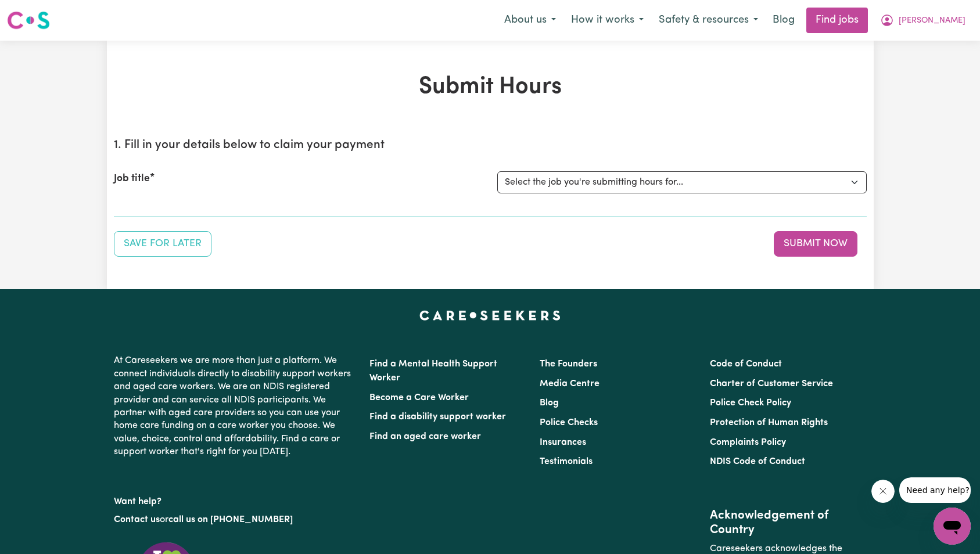 This screenshot has width=980, height=554. What do you see at coordinates (490, 315) in the screenshot?
I see `a: Careseekers home page` at bounding box center [490, 315].